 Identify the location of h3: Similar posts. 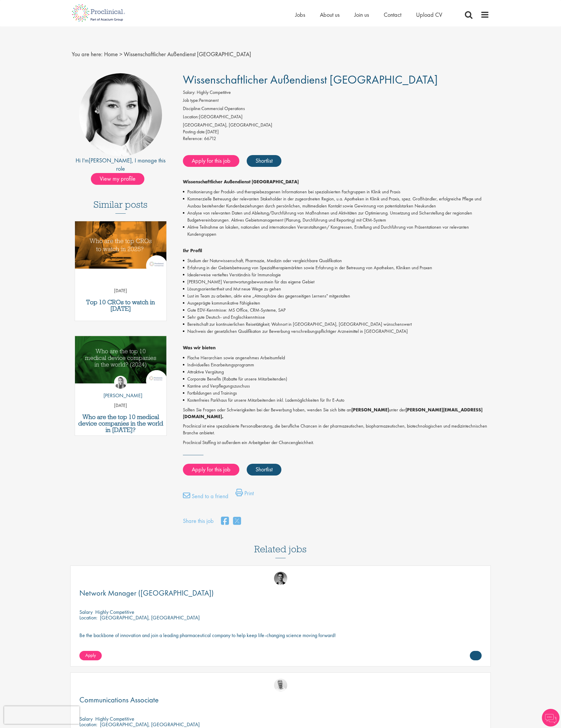
(121, 207).